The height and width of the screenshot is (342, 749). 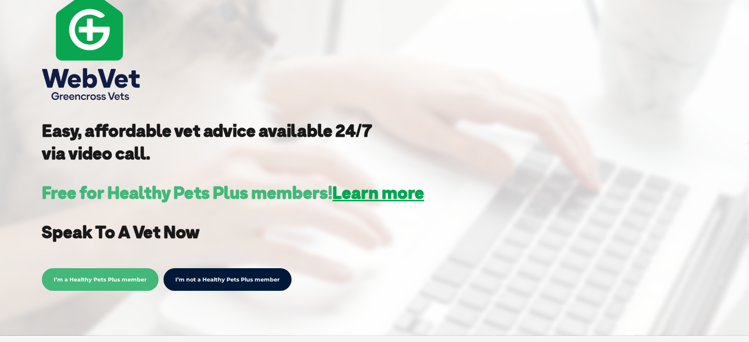 I want to click on h3: Free for Healthy Pets Plus members!, so click(x=233, y=193).